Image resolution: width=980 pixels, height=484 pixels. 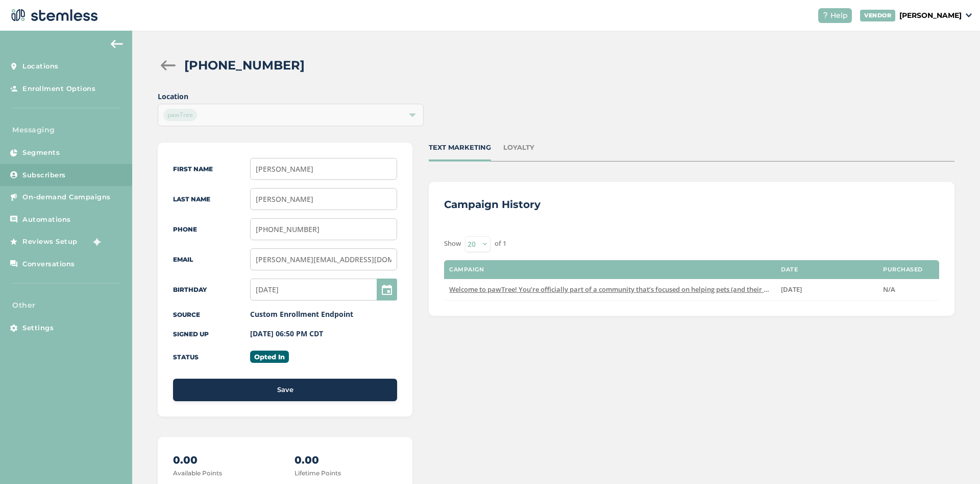 I want to click on span: Conversations, so click(x=49, y=264).